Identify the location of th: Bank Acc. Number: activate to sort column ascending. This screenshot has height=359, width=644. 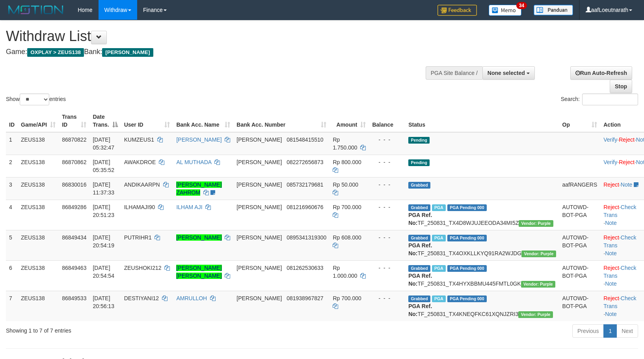
(281, 121).